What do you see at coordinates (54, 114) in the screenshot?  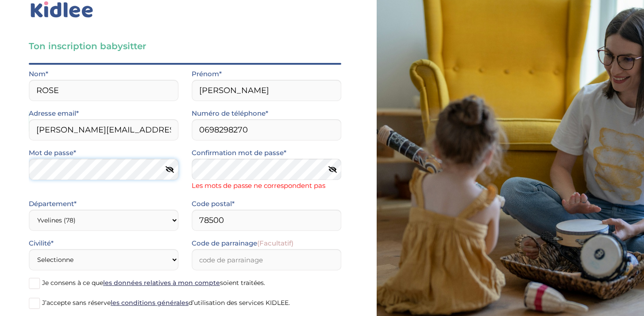 I see `label: Adresse email*` at bounding box center [54, 114].